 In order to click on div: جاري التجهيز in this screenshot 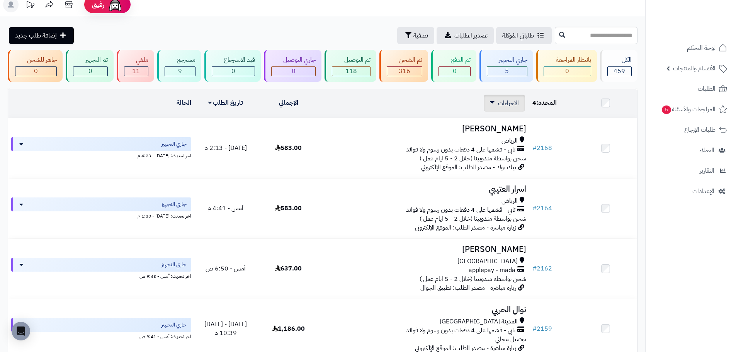, I will do `click(507, 60)`.